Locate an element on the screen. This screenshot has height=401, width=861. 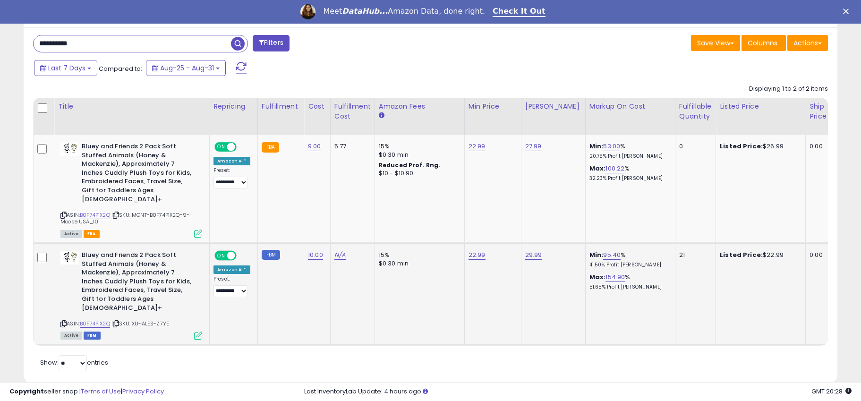
button: Aug-25 - Aug-31 is located at coordinates (186, 68).